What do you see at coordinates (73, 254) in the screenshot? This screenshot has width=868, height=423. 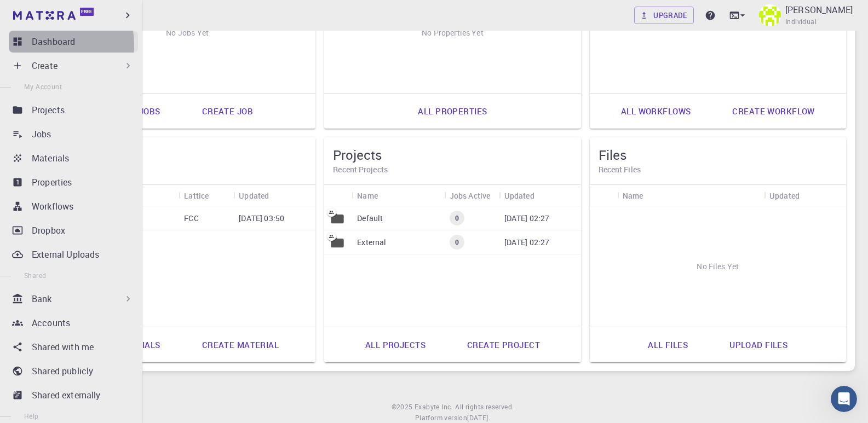 I see `a: External Uploads` at bounding box center [73, 254].